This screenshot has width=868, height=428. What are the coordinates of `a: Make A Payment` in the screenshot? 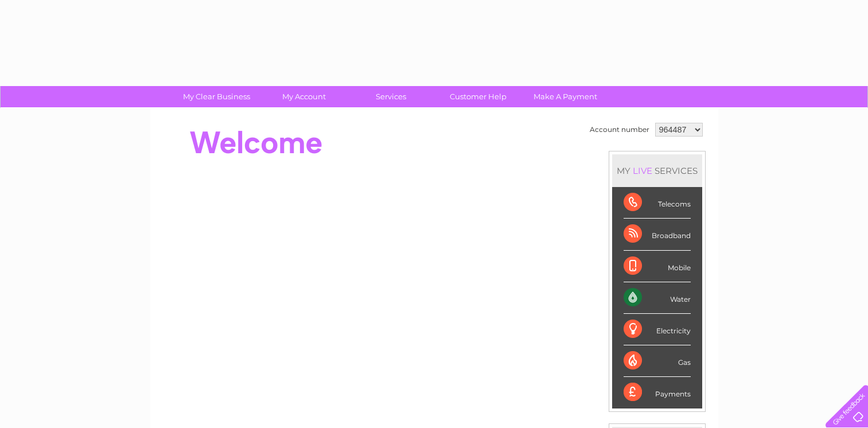 It's located at (565, 96).